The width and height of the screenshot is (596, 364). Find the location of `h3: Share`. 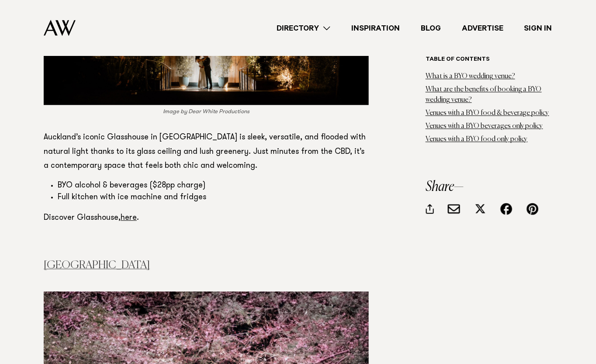

h3: Share is located at coordinates (489, 187).